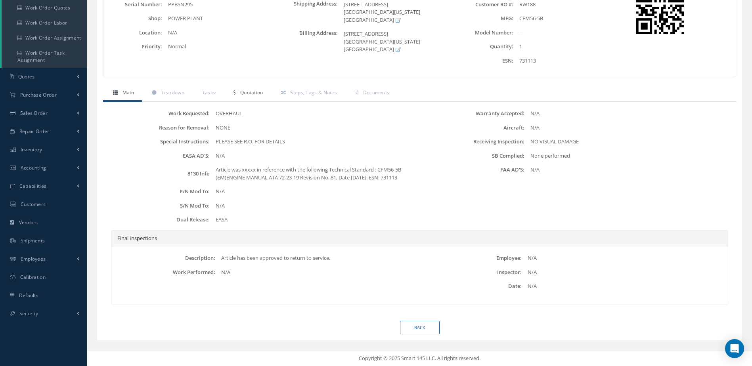 This screenshot has width=752, height=366. What do you see at coordinates (27, 77) in the screenshot?
I see `span: Quotes` at bounding box center [27, 77].